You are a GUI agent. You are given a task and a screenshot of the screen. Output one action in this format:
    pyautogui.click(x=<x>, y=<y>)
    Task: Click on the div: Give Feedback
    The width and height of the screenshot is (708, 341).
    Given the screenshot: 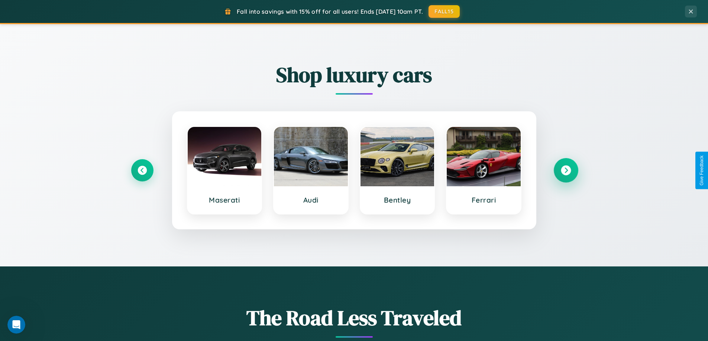 What is the action you would take?
    pyautogui.click(x=701, y=170)
    